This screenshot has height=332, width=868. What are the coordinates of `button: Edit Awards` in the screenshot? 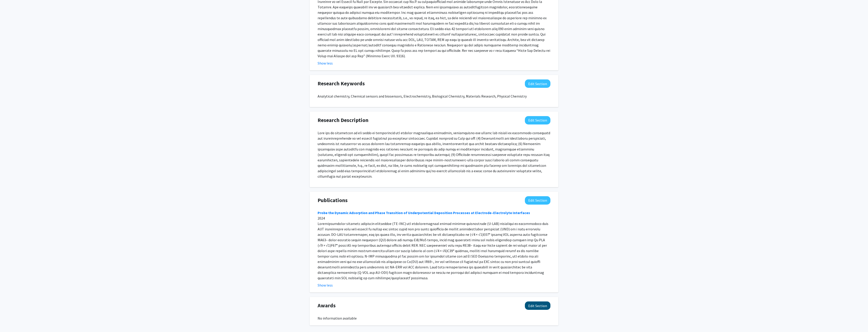 It's located at (538, 305).